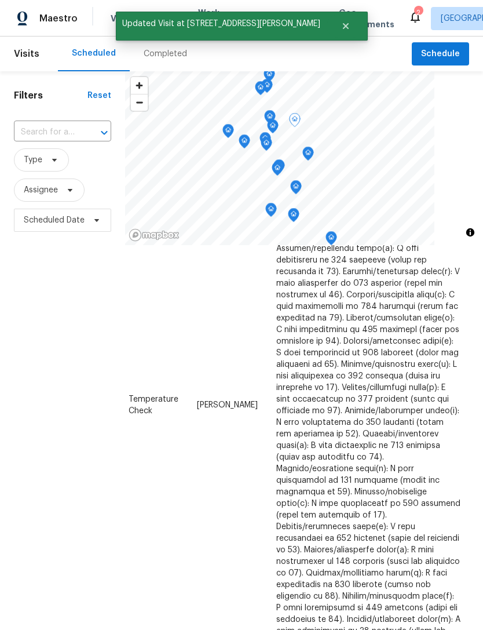 This screenshot has height=630, width=483. Describe the element at coordinates (139, 85) in the screenshot. I see `button: Zoom in` at that location.